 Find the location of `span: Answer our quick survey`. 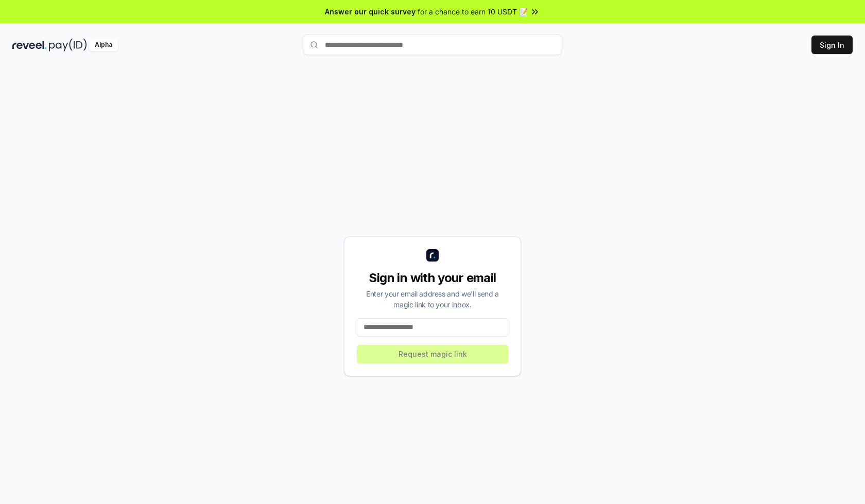

span: Answer our quick survey is located at coordinates (370, 11).